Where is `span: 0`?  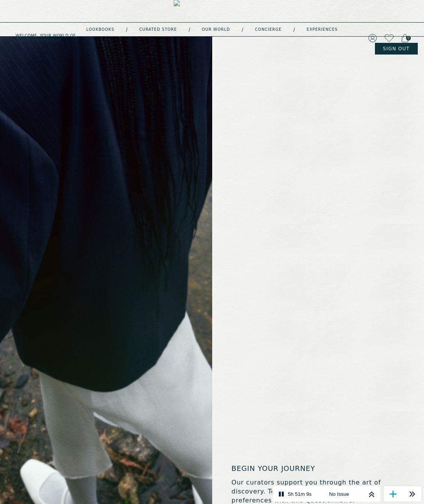 span: 0 is located at coordinates (408, 38).